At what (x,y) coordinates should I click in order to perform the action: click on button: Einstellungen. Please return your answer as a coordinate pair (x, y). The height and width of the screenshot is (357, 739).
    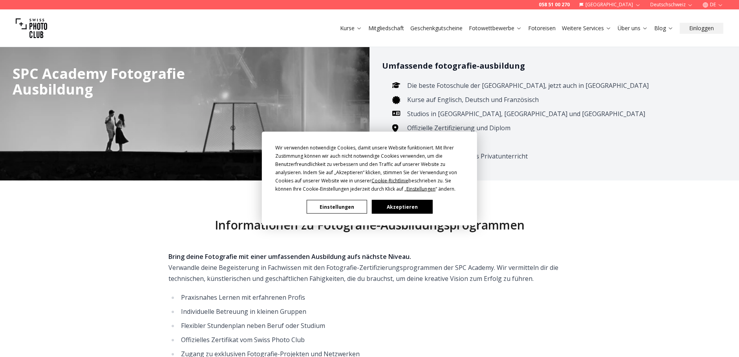
    Looking at the image, I should click on (337, 207).